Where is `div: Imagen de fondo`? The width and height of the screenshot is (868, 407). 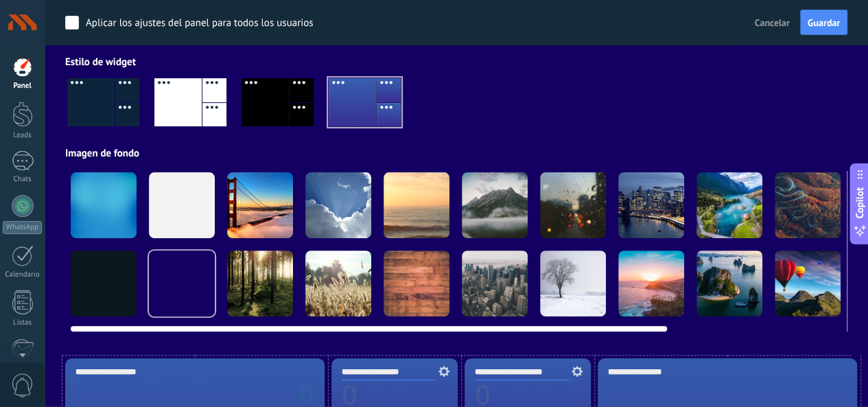
div: Imagen de fondo is located at coordinates (457, 153).